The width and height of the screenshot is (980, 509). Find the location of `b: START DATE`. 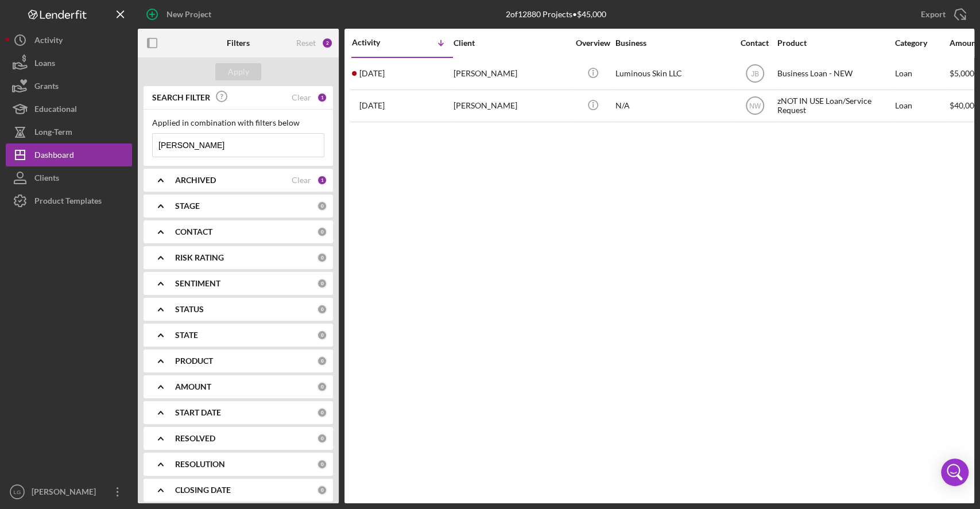

b: START DATE is located at coordinates (198, 413).